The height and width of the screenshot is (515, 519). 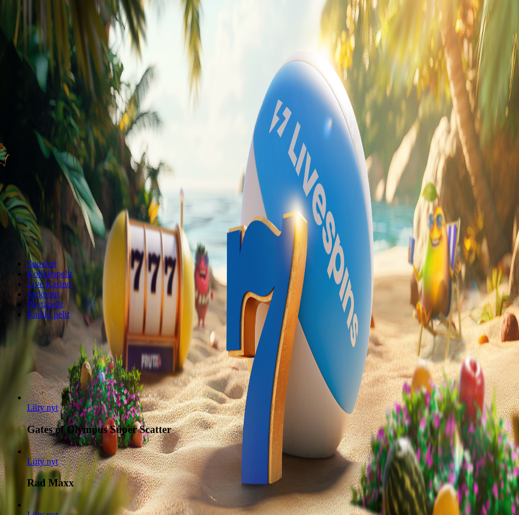 I want to click on a: Rad Maxx, so click(x=43, y=461).